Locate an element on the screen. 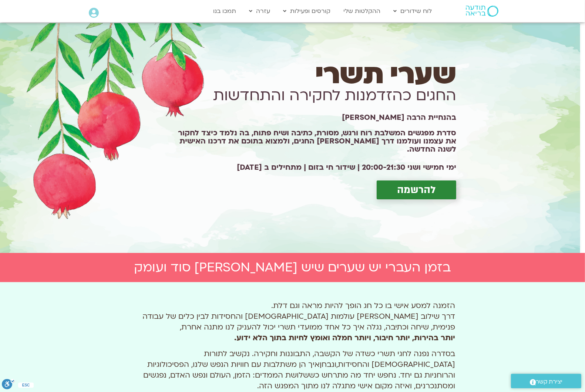  img: תודעה בריאה is located at coordinates (482, 11).